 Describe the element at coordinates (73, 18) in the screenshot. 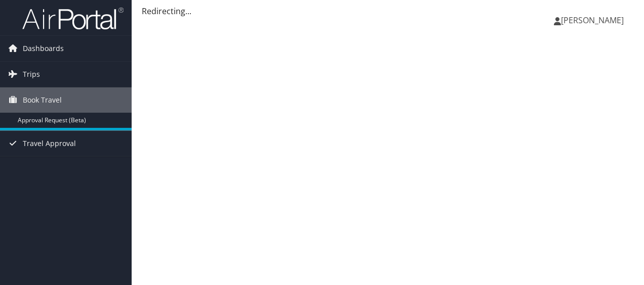

I see `img: airportal-logo.png` at that location.